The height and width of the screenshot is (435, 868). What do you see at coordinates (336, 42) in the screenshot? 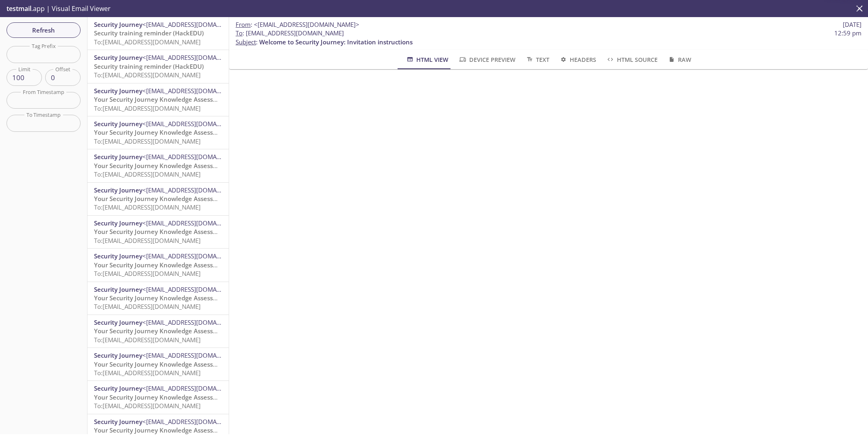
I see `span: Welcome to Security Journey: Invitation instructions` at bounding box center [336, 42].